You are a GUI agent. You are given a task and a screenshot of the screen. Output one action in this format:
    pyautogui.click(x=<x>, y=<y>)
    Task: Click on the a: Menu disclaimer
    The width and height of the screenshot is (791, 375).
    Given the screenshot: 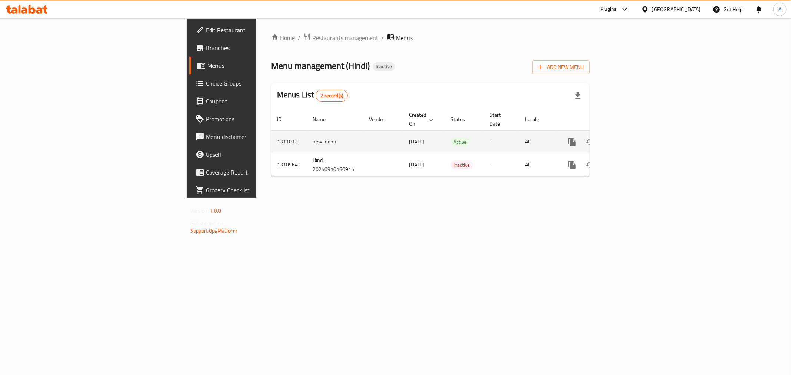 What is the action you would take?
    pyautogui.click(x=254, y=137)
    